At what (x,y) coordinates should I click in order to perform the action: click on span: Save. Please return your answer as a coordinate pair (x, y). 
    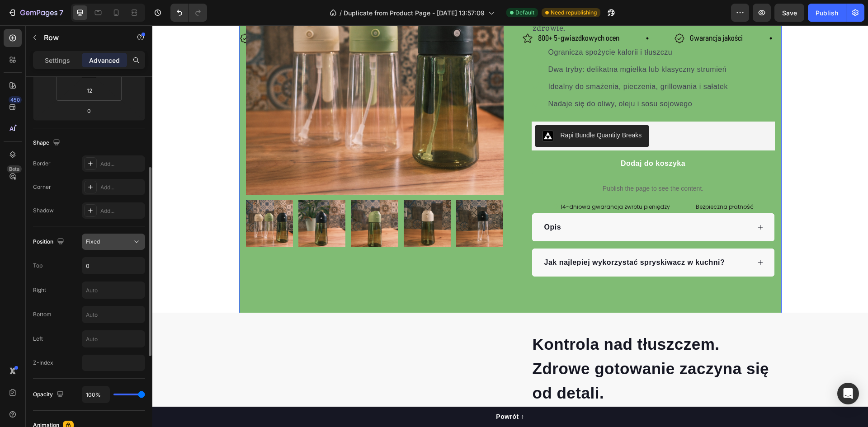
    Looking at the image, I should click on (789, 13).